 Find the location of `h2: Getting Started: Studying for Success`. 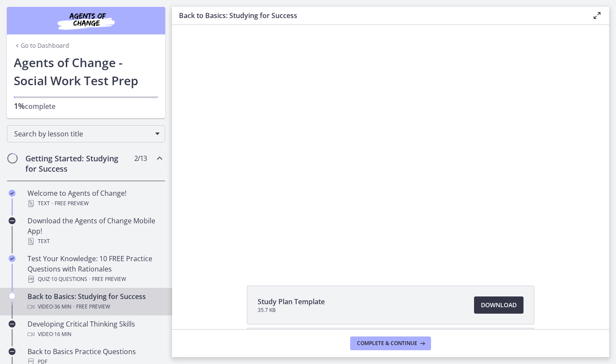

h2: Getting Started: Studying for Success is located at coordinates (78, 163).